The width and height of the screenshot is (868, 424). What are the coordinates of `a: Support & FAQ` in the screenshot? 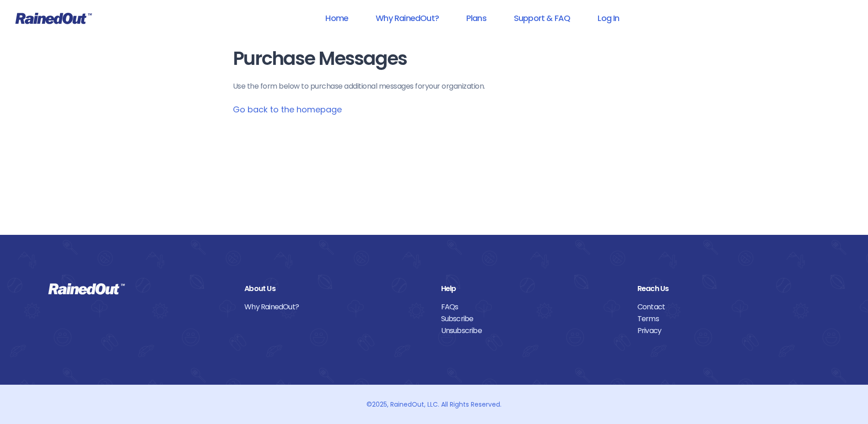 It's located at (542, 18).